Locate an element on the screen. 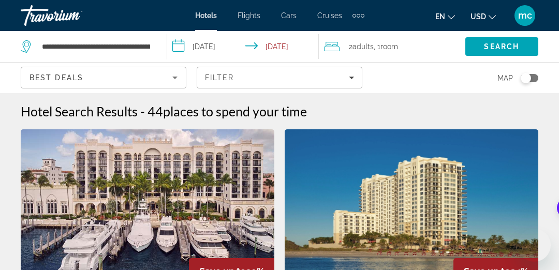 This screenshot has width=559, height=270. span: Hotels is located at coordinates (206, 16).